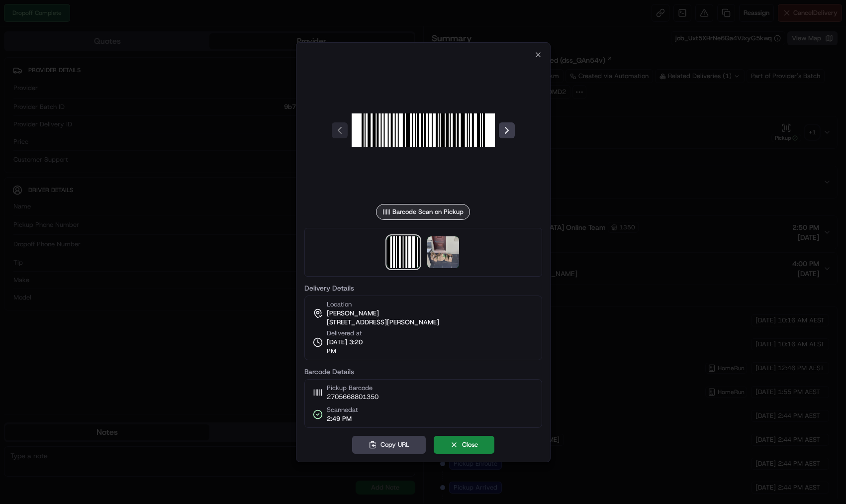  I want to click on button: photo_proof_of_delivery image, so click(443, 252).